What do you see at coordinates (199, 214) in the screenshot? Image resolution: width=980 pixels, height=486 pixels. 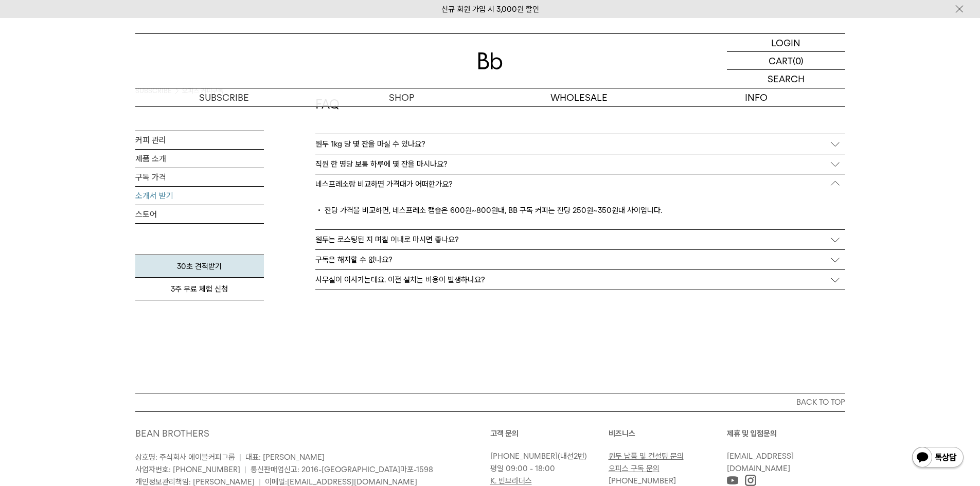 I see `a: 스토어` at bounding box center [199, 214].